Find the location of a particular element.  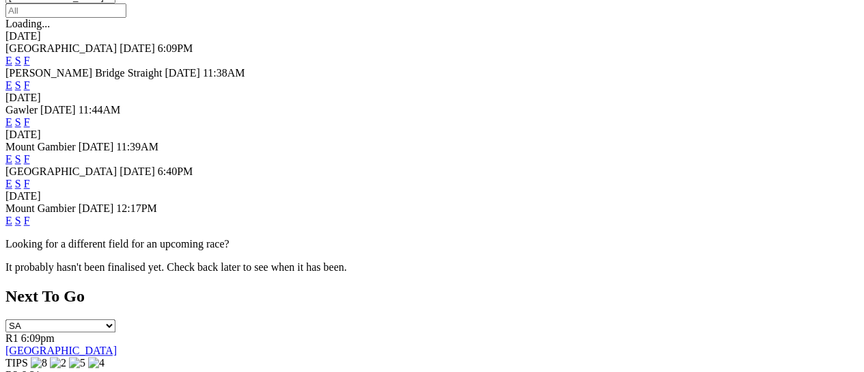

img: 2 is located at coordinates (58, 363).